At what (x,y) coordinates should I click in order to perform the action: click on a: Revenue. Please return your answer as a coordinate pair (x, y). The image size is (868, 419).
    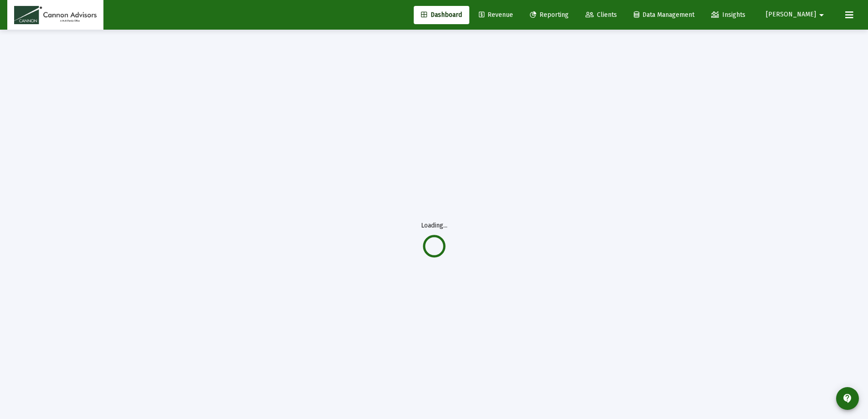
    Looking at the image, I should click on (496, 15).